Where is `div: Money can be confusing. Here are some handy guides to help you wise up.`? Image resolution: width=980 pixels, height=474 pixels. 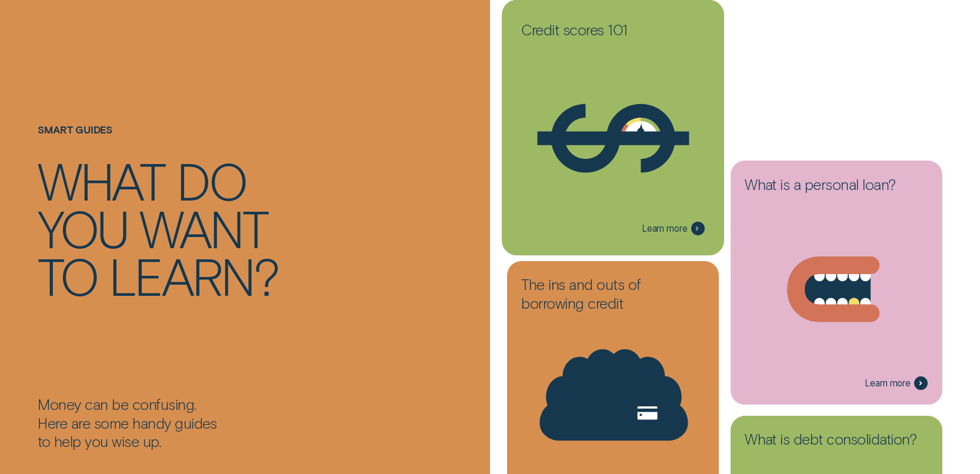 div: Money can be confusing. Here are some handy guides to help you wise up. is located at coordinates (261, 423).